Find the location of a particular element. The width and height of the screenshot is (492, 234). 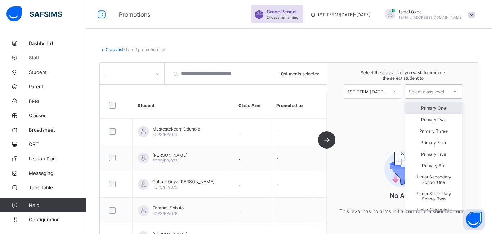

span: Messaging is located at coordinates (58, 173).